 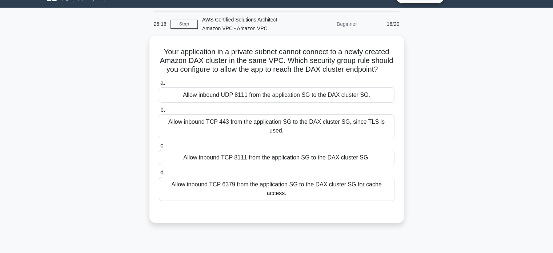 I want to click on div: Allow inbound TCP 6379 from the application SG to the DAX cluster SG for cache access., so click(x=277, y=189).